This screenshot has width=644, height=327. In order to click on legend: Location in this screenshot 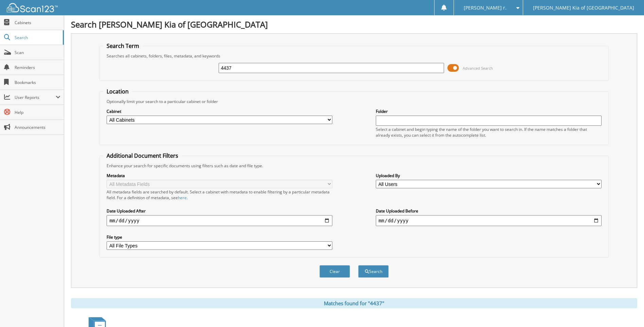, I will do `click(118, 91)`.